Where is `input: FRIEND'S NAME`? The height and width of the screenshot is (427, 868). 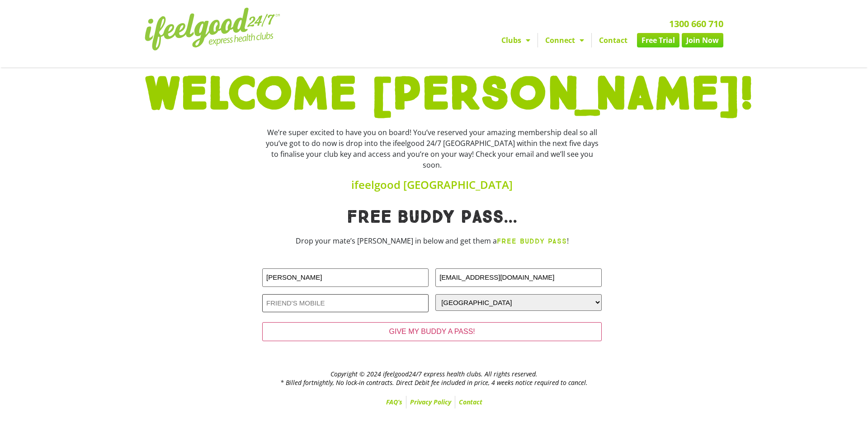
input: FRIEND'S NAME is located at coordinates (345, 278).